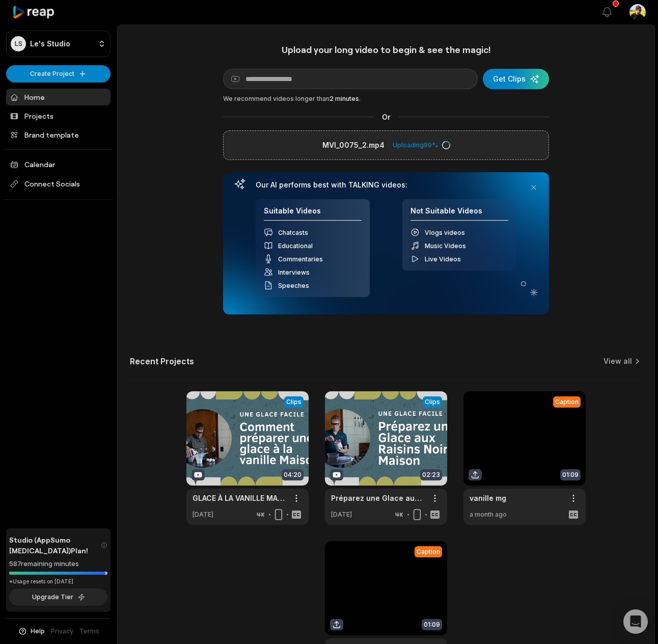  Describe the element at coordinates (58, 164) in the screenshot. I see `a: Calendar` at that location.